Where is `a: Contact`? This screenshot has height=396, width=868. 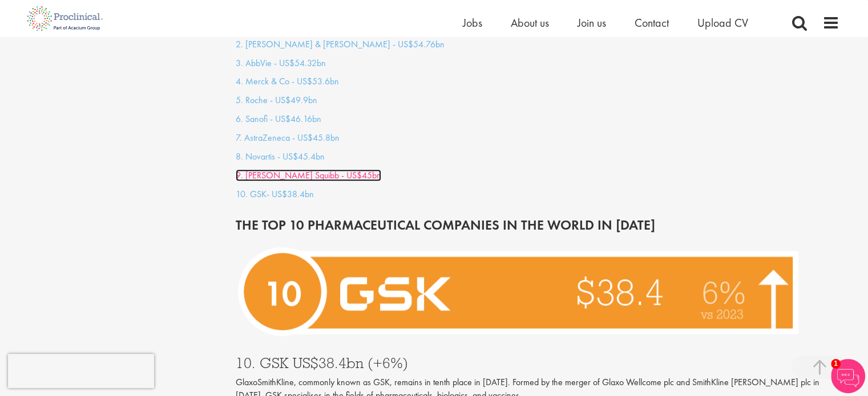
a: Contact is located at coordinates (652, 23).